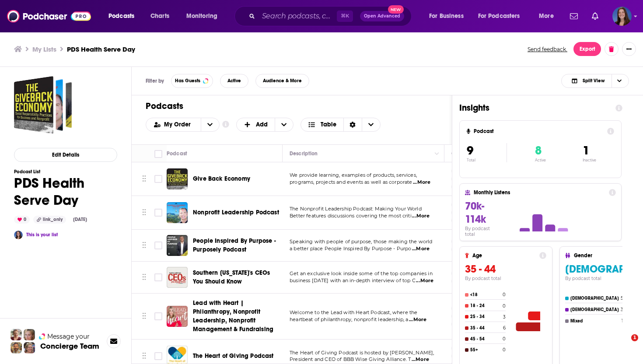  I want to click on button: Audience & More, so click(282, 81).